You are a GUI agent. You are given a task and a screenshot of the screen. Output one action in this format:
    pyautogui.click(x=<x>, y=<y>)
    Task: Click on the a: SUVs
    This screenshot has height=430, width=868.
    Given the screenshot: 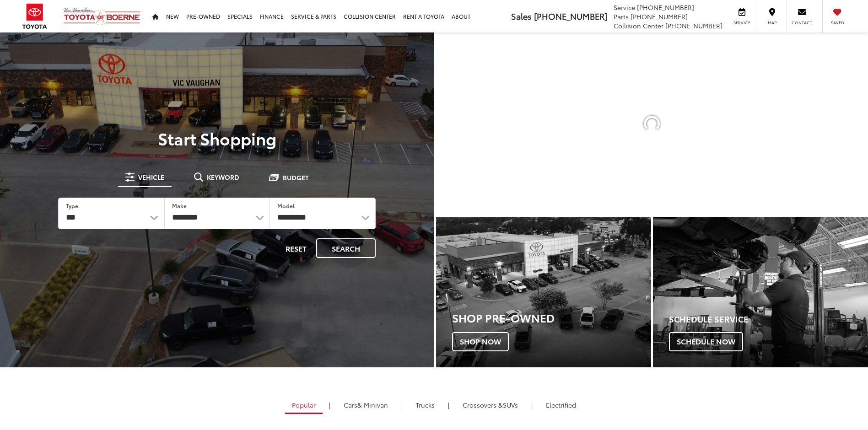 What is the action you would take?
    pyautogui.click(x=490, y=404)
    